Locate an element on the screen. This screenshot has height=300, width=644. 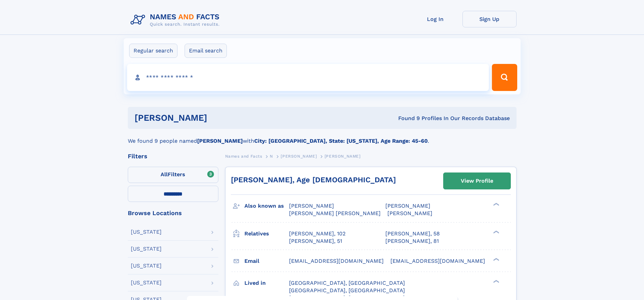
div: Browse Locations is located at coordinates (173, 213).